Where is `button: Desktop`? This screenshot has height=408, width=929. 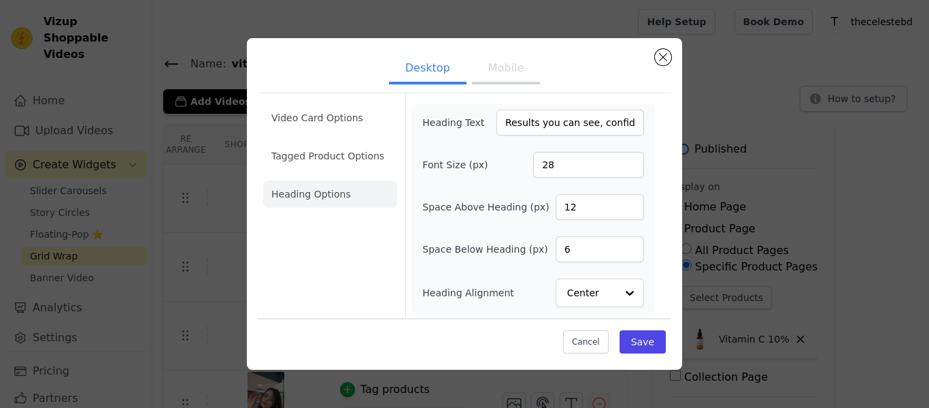
button: Desktop is located at coordinates (428, 69).